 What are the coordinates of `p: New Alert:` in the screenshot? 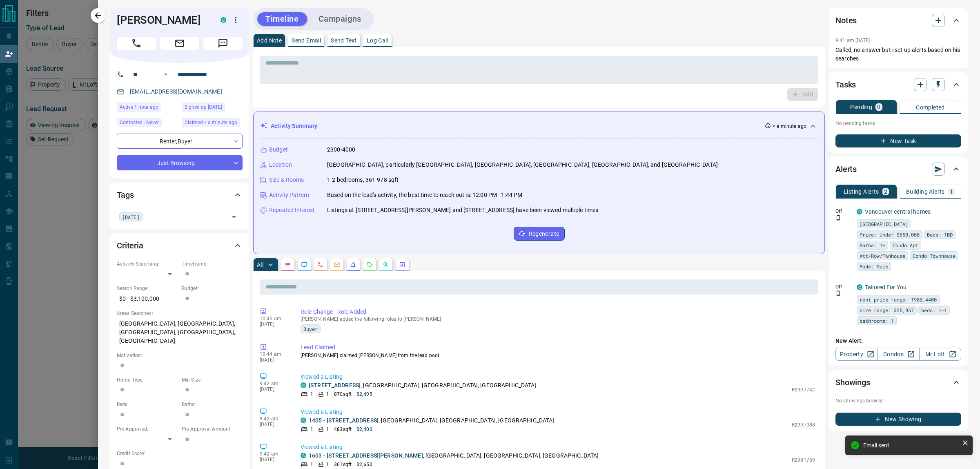 It's located at (898, 341).